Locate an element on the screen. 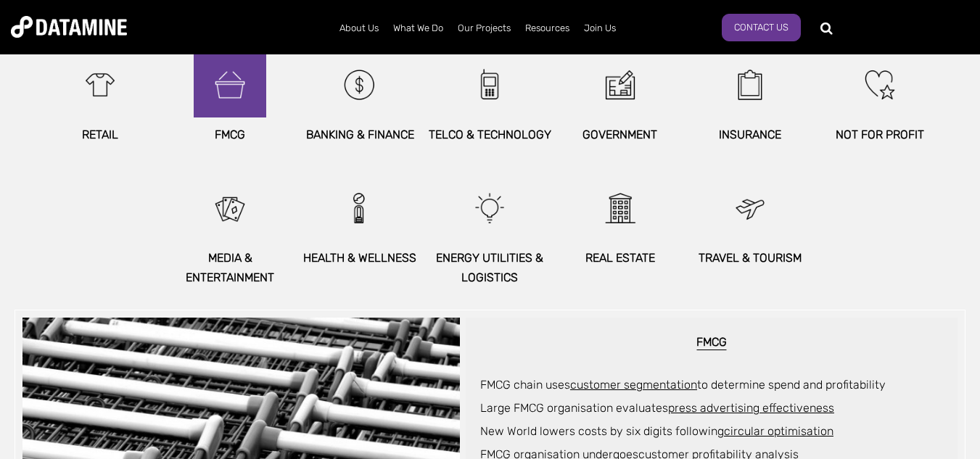 Image resolution: width=980 pixels, height=459 pixels. a: Resources is located at coordinates (547, 28).